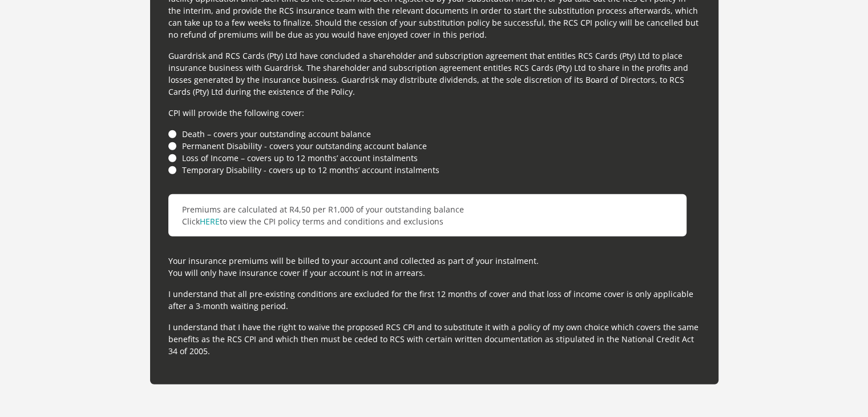  Describe the element at coordinates (435, 74) in the screenshot. I see `p: Guardrisk and RCS Cards (Pty) Ltd have concluded a shareholder and subscription agreement that en...` at that location.